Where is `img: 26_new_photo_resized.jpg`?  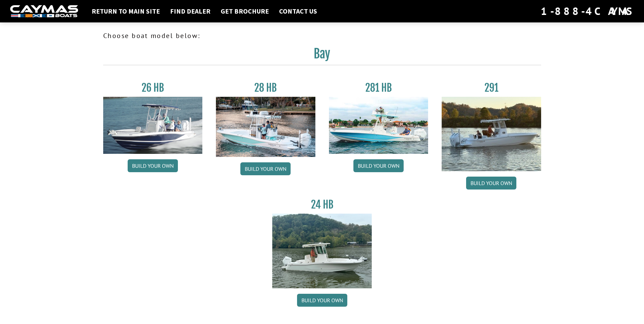 img: 26_new_photo_resized.jpg is located at coordinates (153, 125).